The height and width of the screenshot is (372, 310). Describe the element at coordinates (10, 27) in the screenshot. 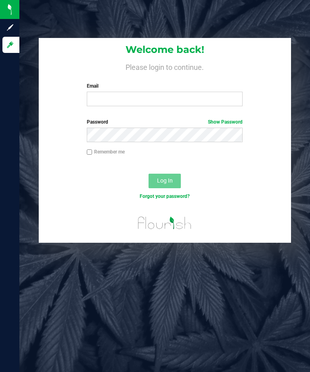

I see `inline-svg: Sign up` at that location.